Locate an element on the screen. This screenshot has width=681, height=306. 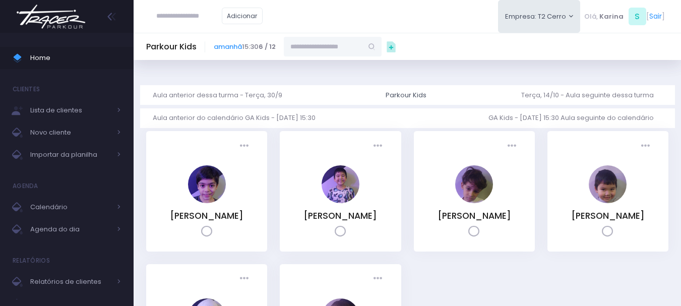
a: Aula anterior dessa turma - Terça, 30/9 is located at coordinates (221, 95).